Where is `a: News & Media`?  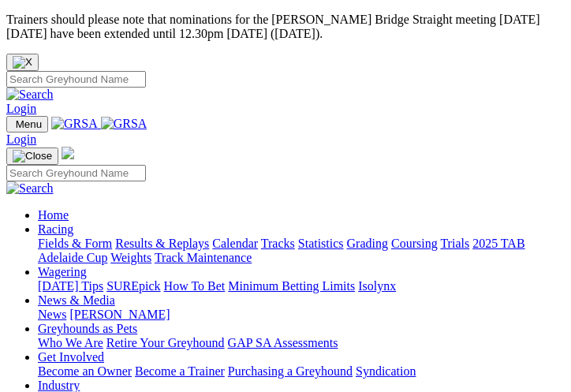
a: News & Media is located at coordinates (77, 299).